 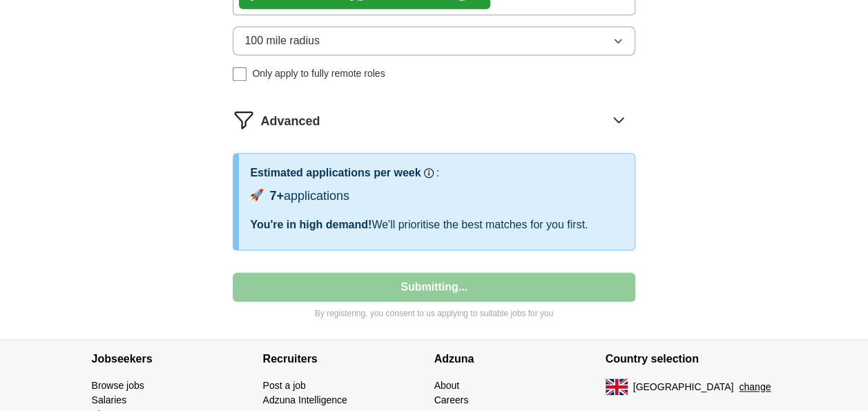 What do you see at coordinates (282, 41) in the screenshot?
I see `span: 100 mile radius` at bounding box center [282, 41].